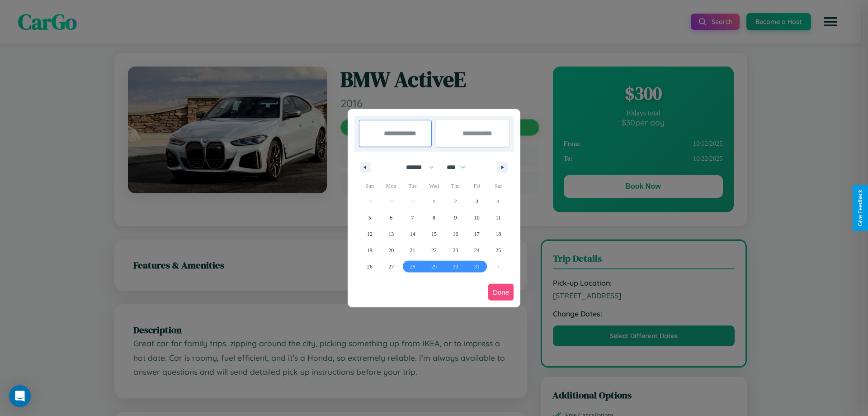 The height and width of the screenshot is (416, 868). I want to click on button: 31, so click(476, 266).